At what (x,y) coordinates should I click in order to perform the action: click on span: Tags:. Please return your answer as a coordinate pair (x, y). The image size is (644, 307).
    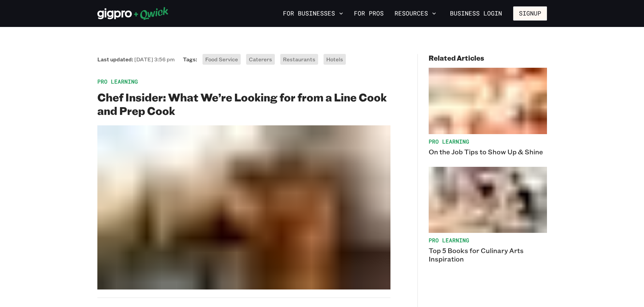
    Looking at the image, I should click on (190, 60).